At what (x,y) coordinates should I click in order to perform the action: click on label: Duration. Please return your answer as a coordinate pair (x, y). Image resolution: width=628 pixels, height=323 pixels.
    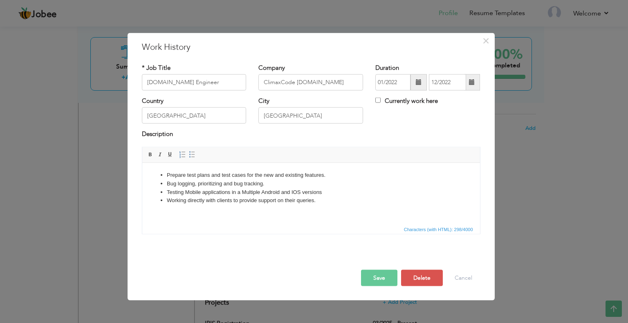
    Looking at the image, I should click on (387, 67).